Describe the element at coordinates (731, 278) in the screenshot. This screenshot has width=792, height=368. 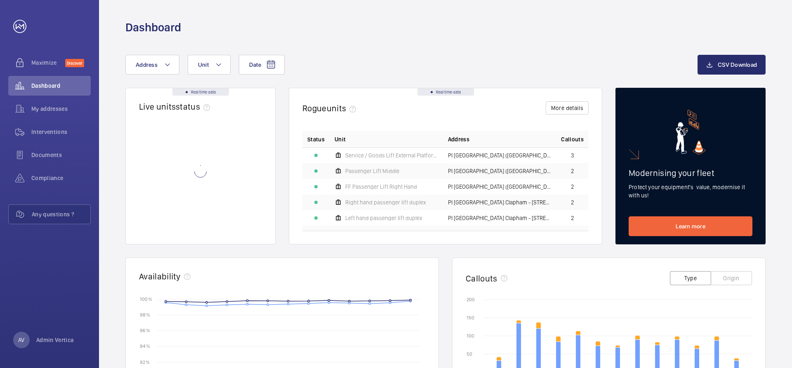
I see `button: Origin` at that location.